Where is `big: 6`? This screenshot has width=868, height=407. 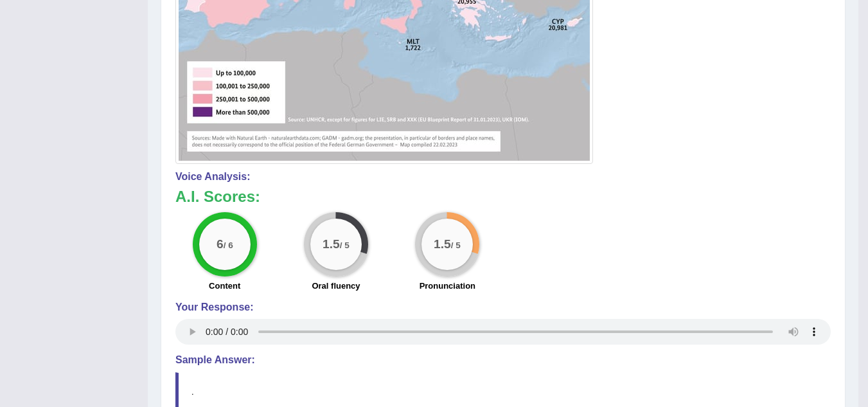
big: 6 is located at coordinates (220, 244).